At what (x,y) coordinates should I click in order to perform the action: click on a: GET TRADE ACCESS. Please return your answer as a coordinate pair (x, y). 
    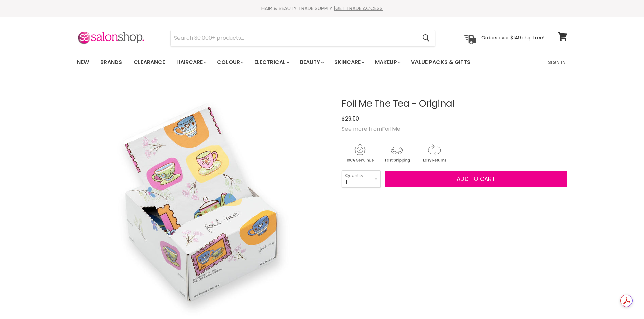
    Looking at the image, I should click on (359, 8).